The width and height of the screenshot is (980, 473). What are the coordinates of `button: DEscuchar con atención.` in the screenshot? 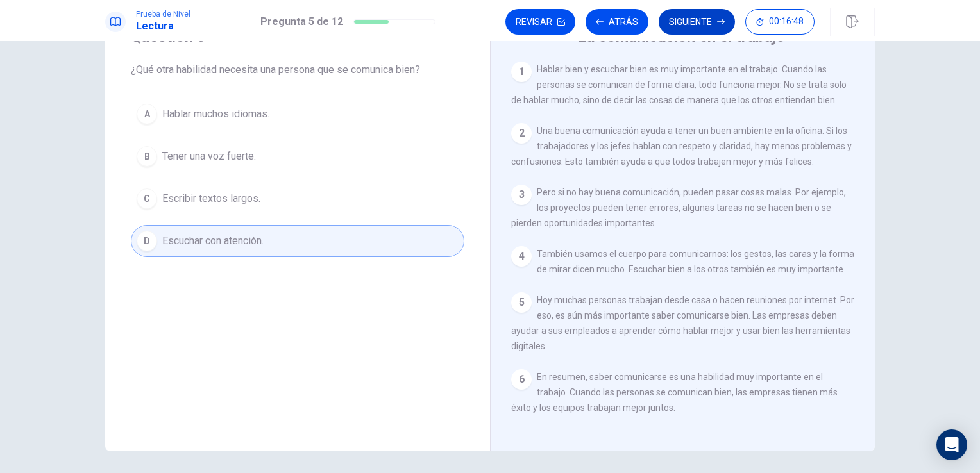 It's located at (297, 241).